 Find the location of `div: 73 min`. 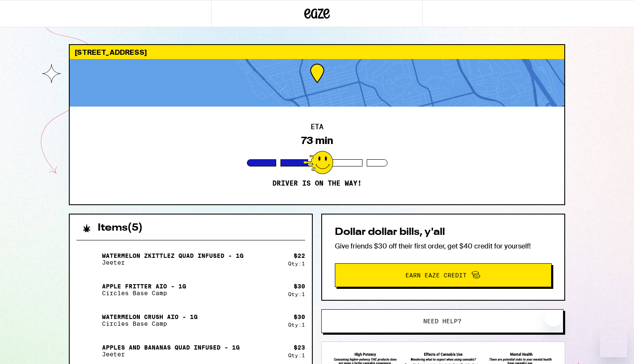

div: 73 min is located at coordinates (317, 140).